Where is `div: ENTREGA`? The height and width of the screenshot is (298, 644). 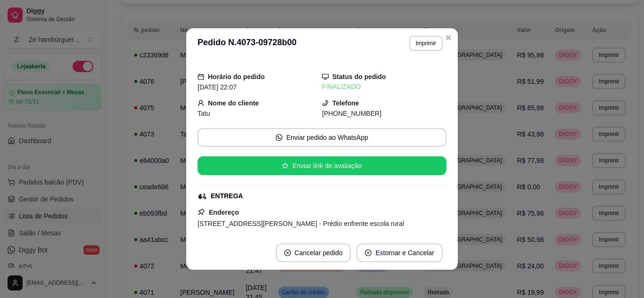
div: ENTREGA is located at coordinates (227, 196).